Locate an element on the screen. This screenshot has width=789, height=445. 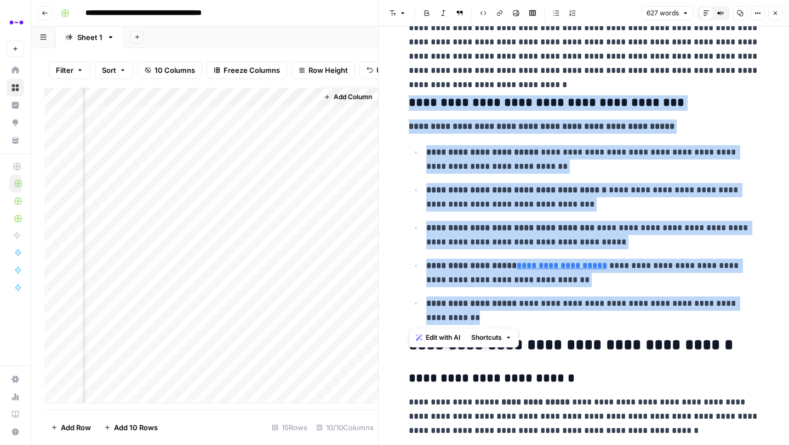
span: 10 Columns is located at coordinates (175, 70).